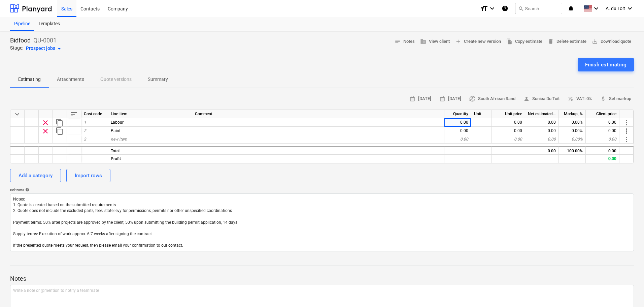 Image resolution: width=644 pixels, height=307 pixels. Describe the element at coordinates (509, 41) in the screenshot. I see `span: file_copy` at that location.